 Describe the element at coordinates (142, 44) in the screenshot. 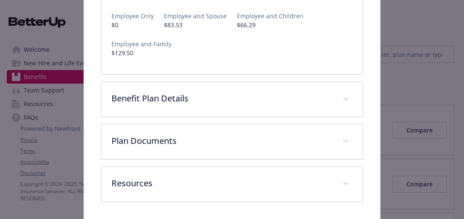

I see `p: Employee and Family` at that location.